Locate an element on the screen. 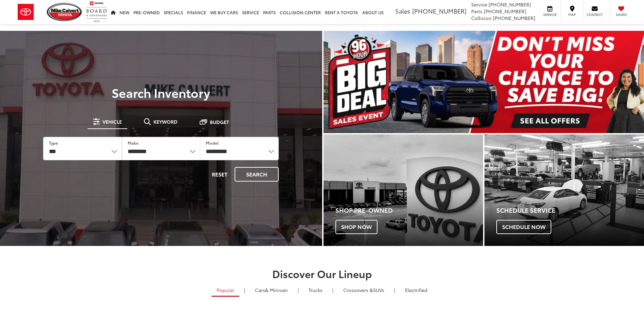 The width and height of the screenshot is (644, 313). span: Collision is located at coordinates (481, 18).